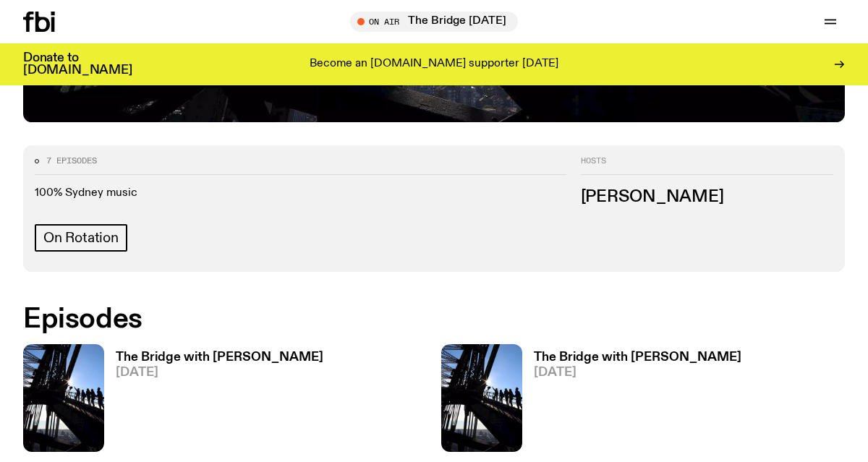  I want to click on span: 7 episodes, so click(72, 161).